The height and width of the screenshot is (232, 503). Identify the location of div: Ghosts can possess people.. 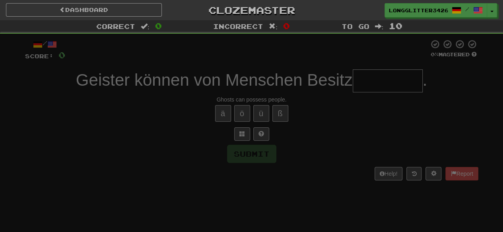
(252, 100).